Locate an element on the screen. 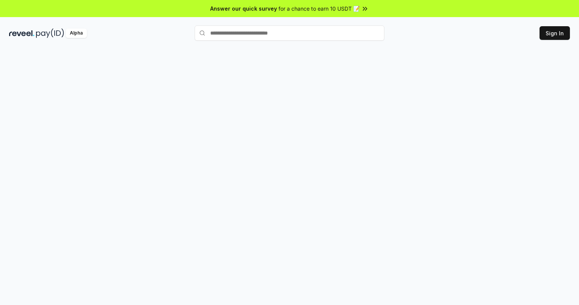  span: for a chance to earn 10 USDT 📝 is located at coordinates (319, 8).